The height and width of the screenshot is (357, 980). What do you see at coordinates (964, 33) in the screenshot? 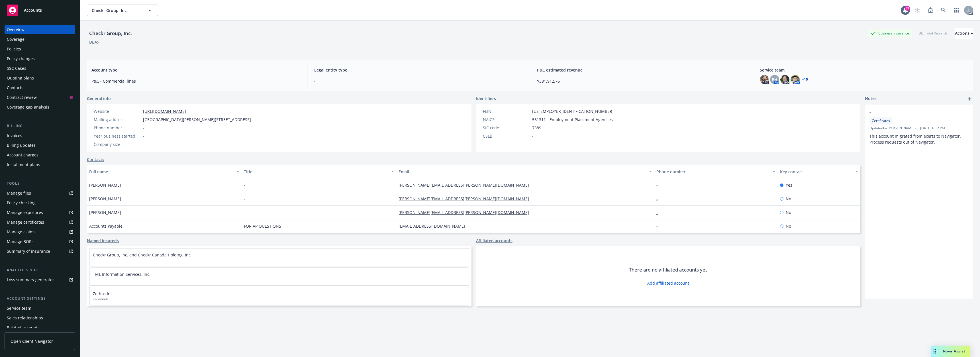
I see `button: Actions` at bounding box center [964, 33].